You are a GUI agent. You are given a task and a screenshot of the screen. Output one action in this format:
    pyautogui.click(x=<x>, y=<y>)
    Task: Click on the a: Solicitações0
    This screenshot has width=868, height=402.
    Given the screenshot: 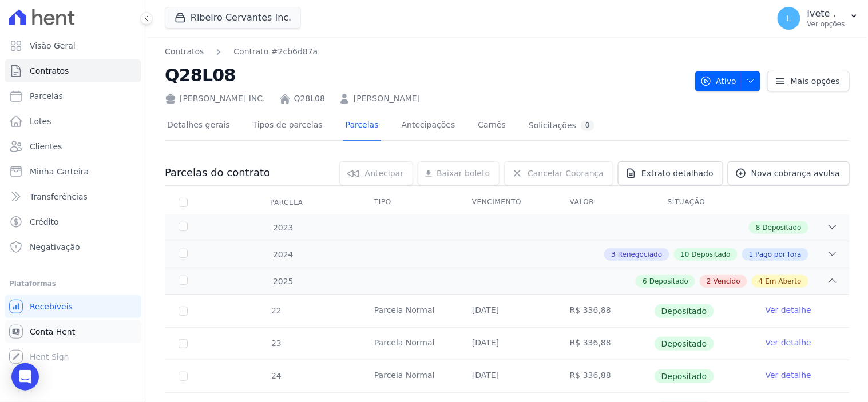 What is the action you would take?
    pyautogui.click(x=562, y=126)
    